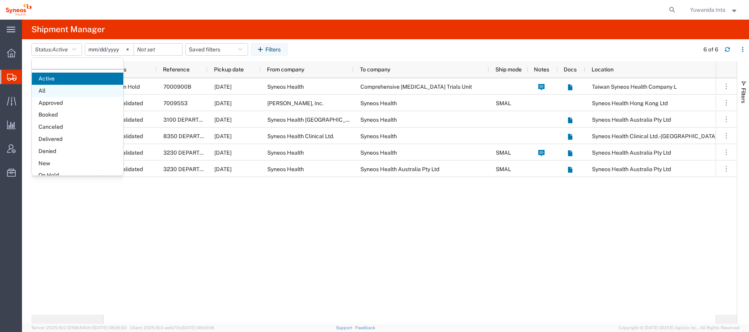 The width and height of the screenshot is (749, 332). I want to click on a: Support, so click(346, 328).